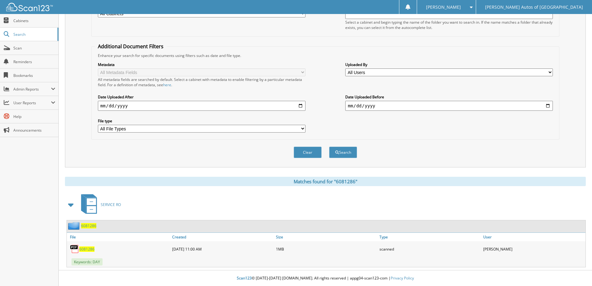  Describe the element at coordinates (202, 121) in the screenshot. I see `label: File type` at that location.